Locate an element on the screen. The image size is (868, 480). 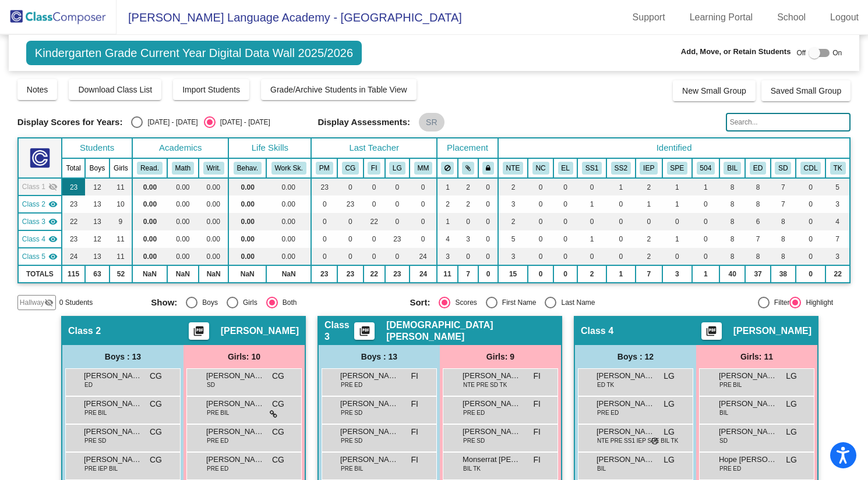
td: 6 is located at coordinates (757, 221).